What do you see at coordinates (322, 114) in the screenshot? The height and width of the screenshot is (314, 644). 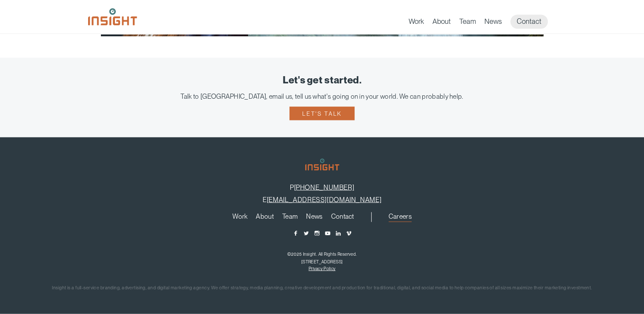 I see `a: Let's talk` at bounding box center [322, 114].